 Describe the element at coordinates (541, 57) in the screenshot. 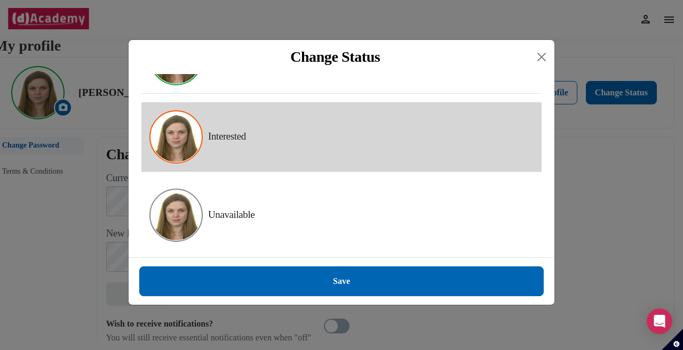

I see `button: Close` at that location.